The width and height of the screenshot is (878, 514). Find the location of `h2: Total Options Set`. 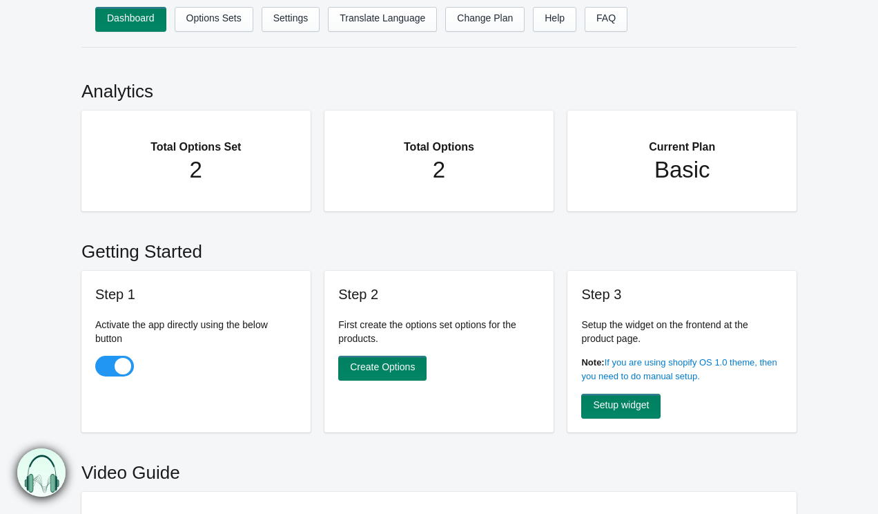

h2: Total Options Set is located at coordinates (196, 140).